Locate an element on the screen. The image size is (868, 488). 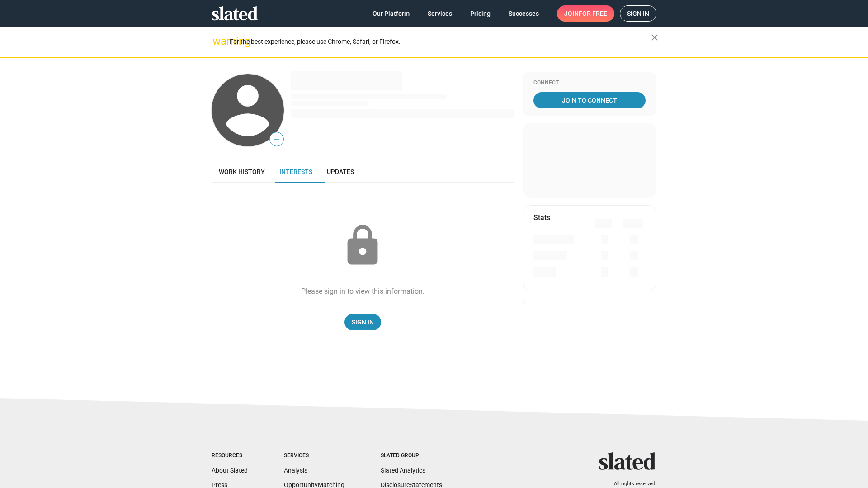
span: Interests is located at coordinates (296, 172).